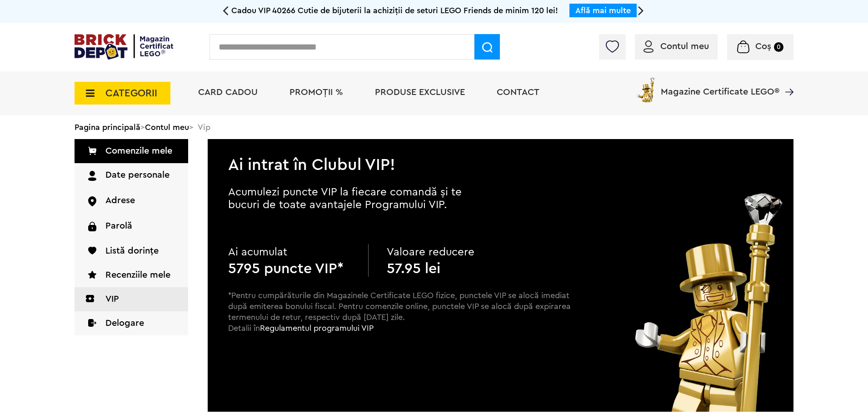 Image resolution: width=868 pixels, height=414 pixels. Describe the element at coordinates (786, 80) in the screenshot. I see `a: Magazine Certificate LEGO®` at that location.